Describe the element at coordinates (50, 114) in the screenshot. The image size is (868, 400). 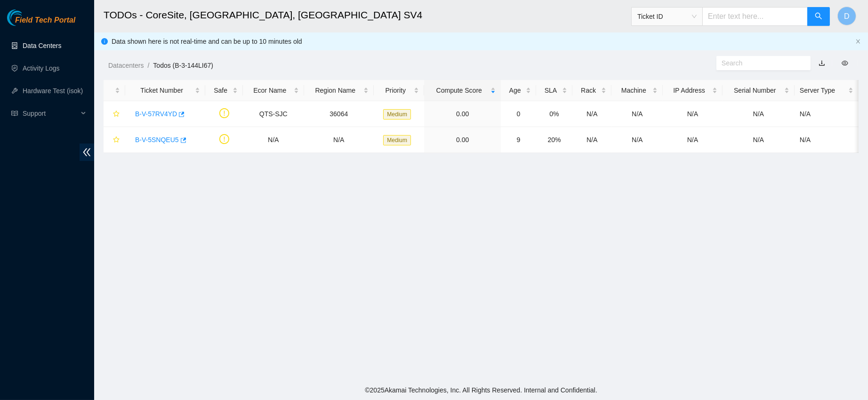
I see `span: Support` at that location.